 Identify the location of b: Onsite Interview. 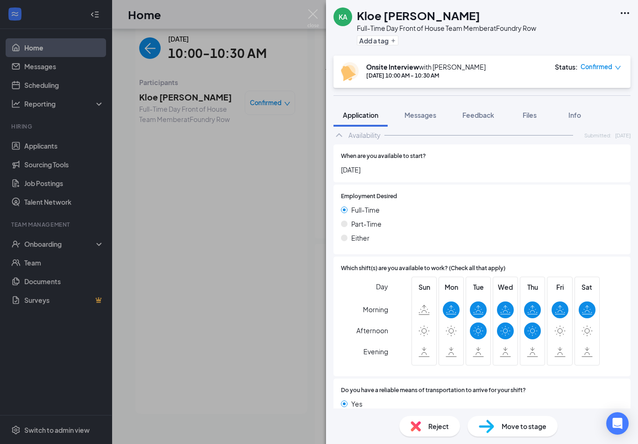
(392, 67).